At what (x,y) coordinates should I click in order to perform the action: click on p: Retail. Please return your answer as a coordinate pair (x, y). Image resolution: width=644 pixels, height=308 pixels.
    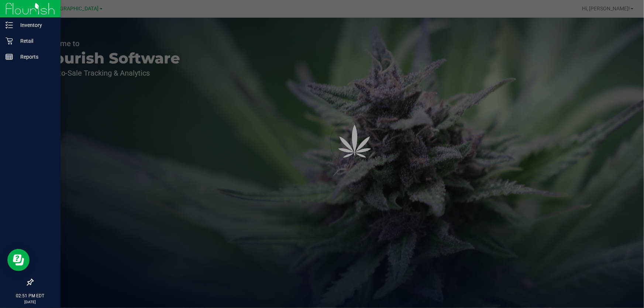
    Looking at the image, I should click on (35, 41).